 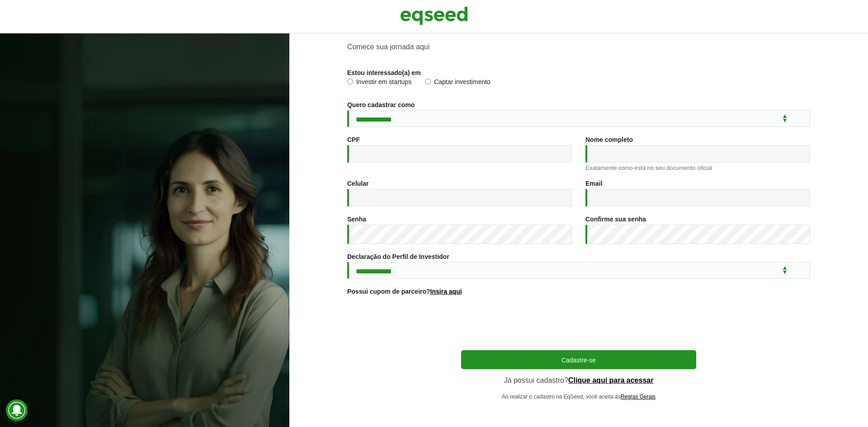 I want to click on label: Quero cadastrar como, so click(x=380, y=105).